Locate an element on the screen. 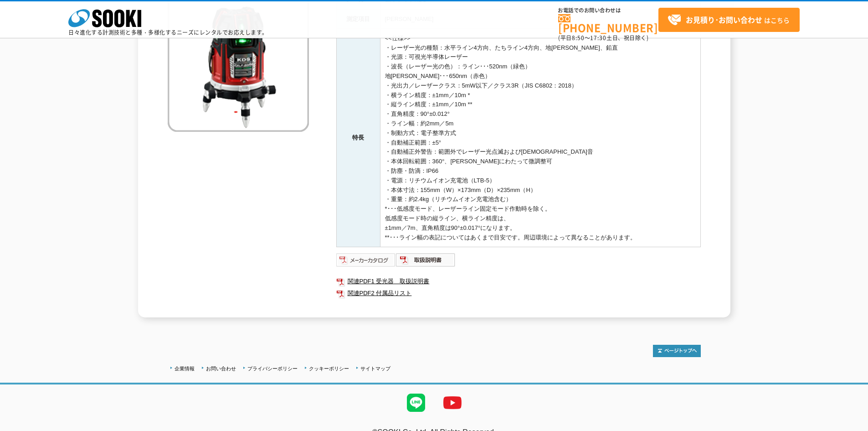 The height and width of the screenshot is (431, 868). span: 17:30 is located at coordinates (598, 38).